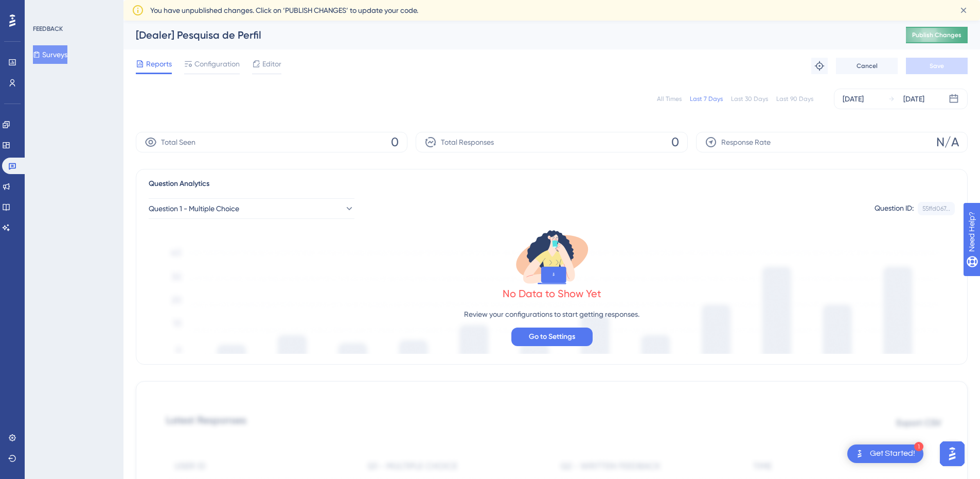 The width and height of the screenshot is (980, 479). What do you see at coordinates (159, 64) in the screenshot?
I see `span: Reports` at bounding box center [159, 64].